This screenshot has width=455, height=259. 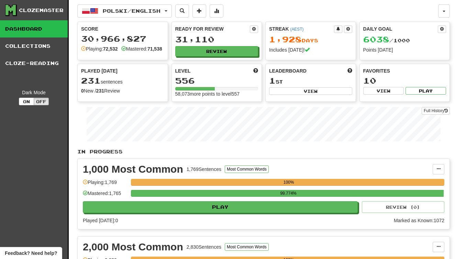 I want to click on div: 30,966,827, so click(x=123, y=38).